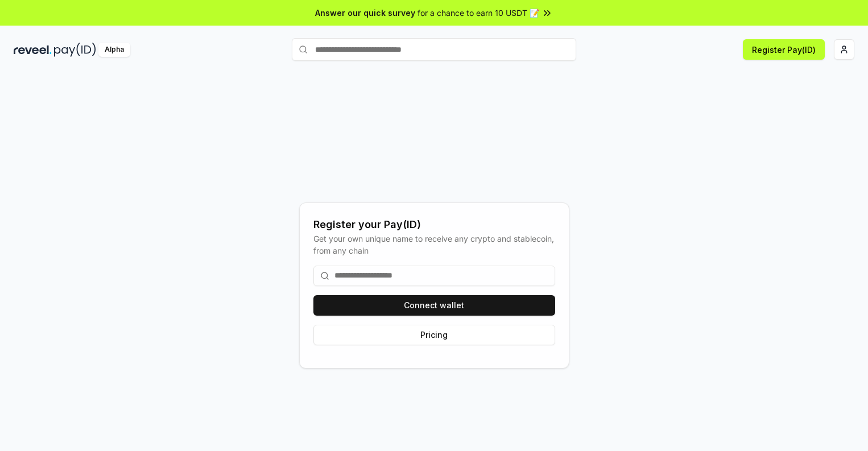  What do you see at coordinates (434, 225) in the screenshot?
I see `div: Register your Pay(ID)` at bounding box center [434, 225].